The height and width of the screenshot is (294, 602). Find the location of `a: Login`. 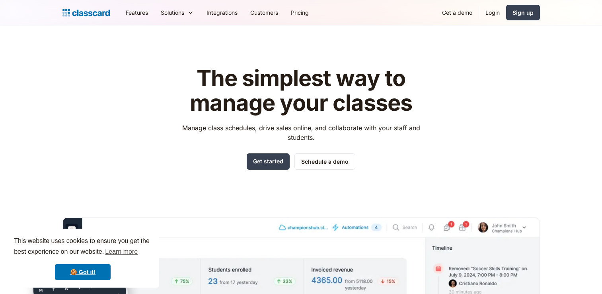

a: Login is located at coordinates (493, 12).